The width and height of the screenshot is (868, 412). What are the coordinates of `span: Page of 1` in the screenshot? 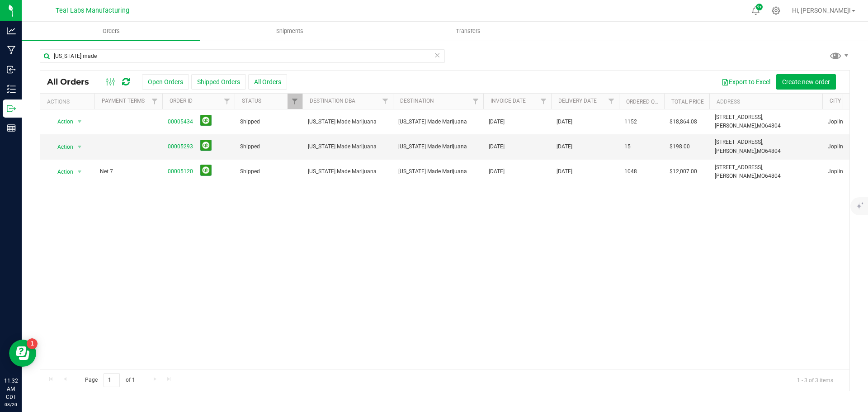 It's located at (110, 380).